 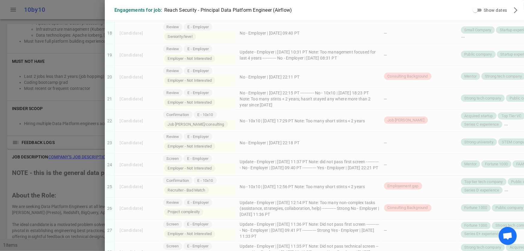 I want to click on td: 21, so click(x=110, y=99).